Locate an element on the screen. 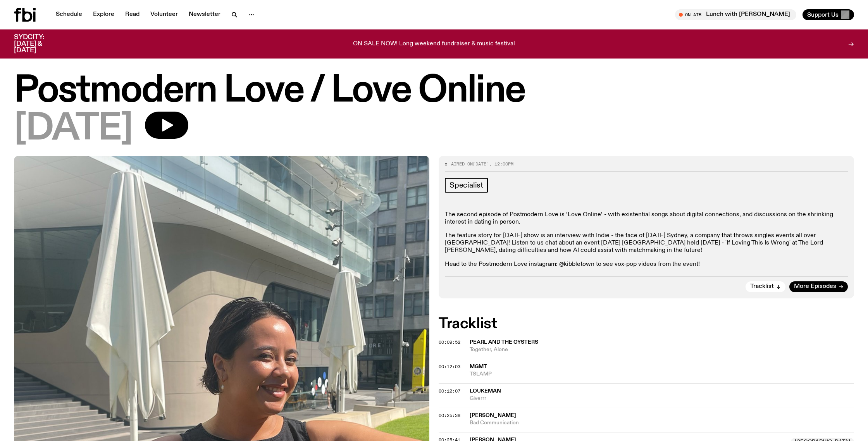  span: 00:25:38 is located at coordinates (449, 416).